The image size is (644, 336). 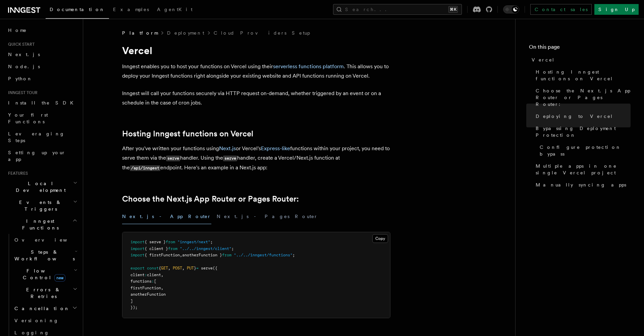 I want to click on button: Local Development, so click(x=42, y=186).